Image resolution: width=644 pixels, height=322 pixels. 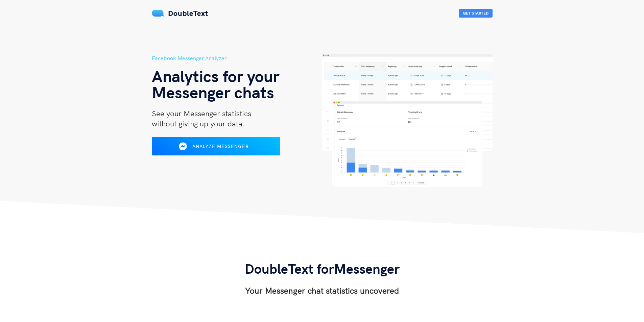 I want to click on h5: Facebook Messenger Analyzer, so click(x=237, y=58).